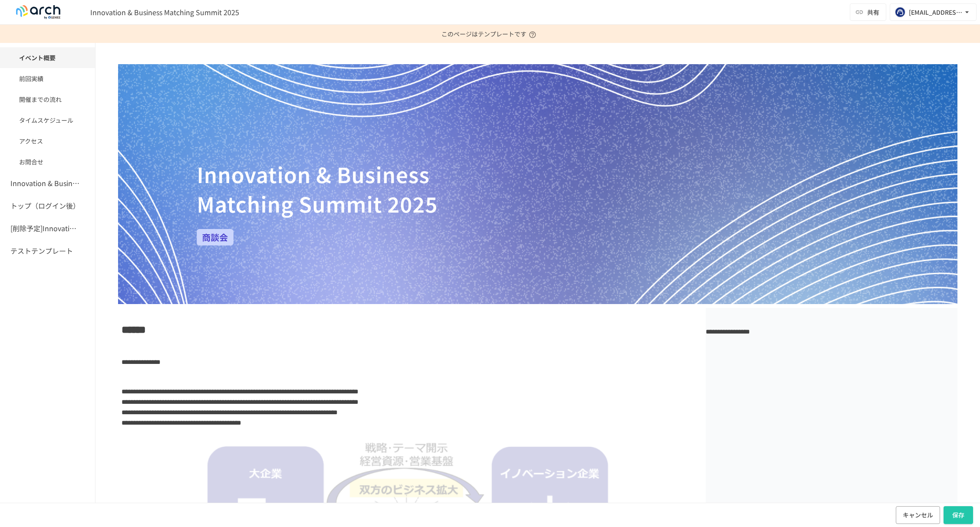 The height and width of the screenshot is (527, 980). What do you see at coordinates (45, 229) in the screenshot?
I see `h6: [削除予定]Innovation & Business Matching Summit 2025` at bounding box center [45, 229].